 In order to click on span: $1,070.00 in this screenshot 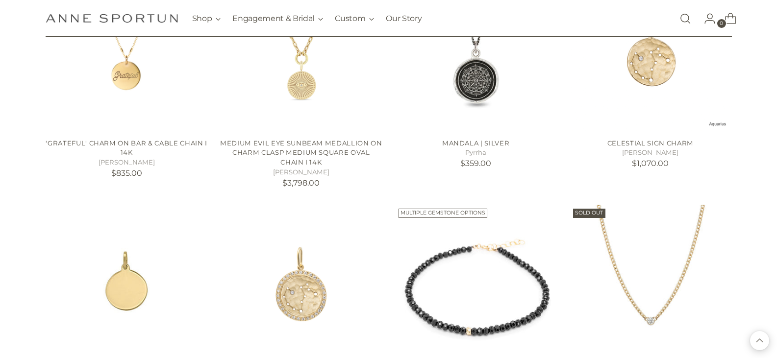, I will do `click(650, 163)`.